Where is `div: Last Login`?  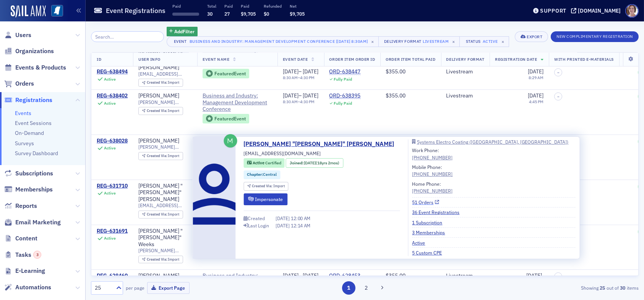 div: Last Login is located at coordinates (259, 225).